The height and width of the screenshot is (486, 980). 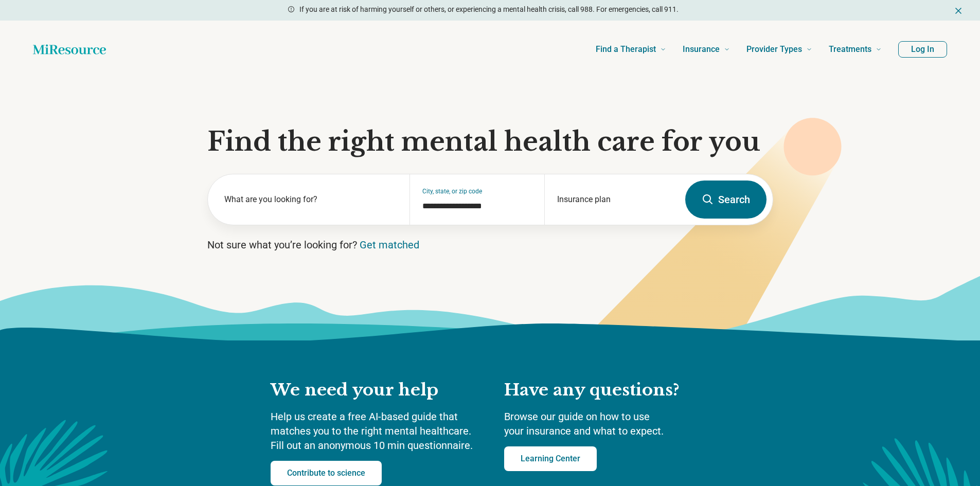 What do you see at coordinates (490, 245) in the screenshot?
I see `p: Not sure what you’re looking for?` at bounding box center [490, 245].